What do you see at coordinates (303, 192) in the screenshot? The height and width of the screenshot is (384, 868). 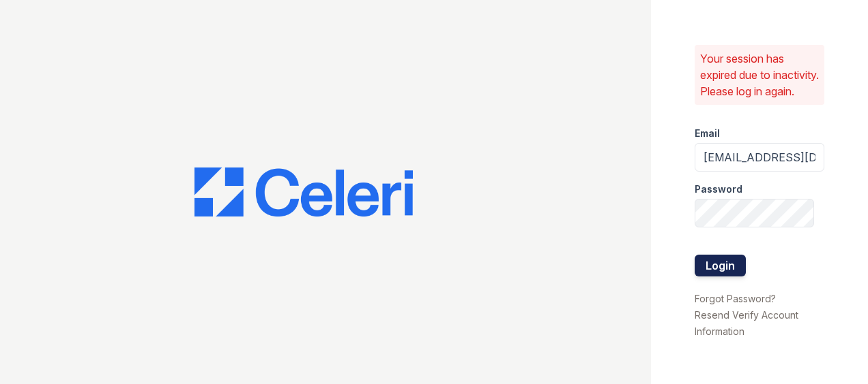 I see `img: CE_Logo_Blue-a8612792a0a2168367f1c8372b55b34899dd931a85d93a1a3d3e32e68fde9ad4.png` at bounding box center [303, 192].